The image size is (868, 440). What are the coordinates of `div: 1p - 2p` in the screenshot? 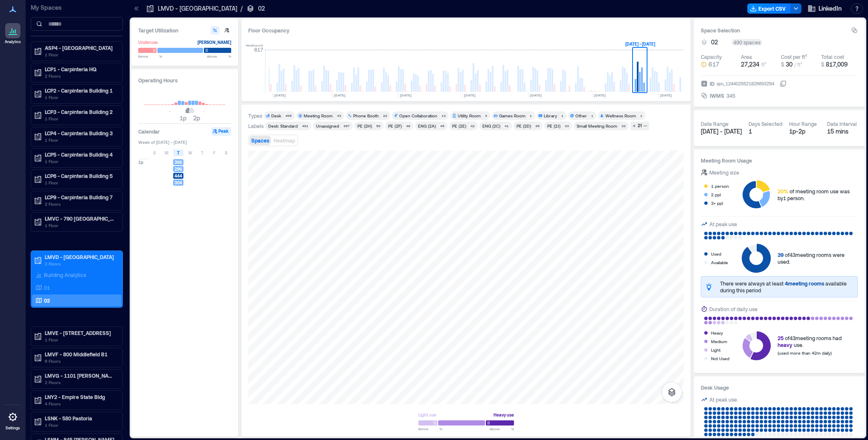 It's located at (805, 131).